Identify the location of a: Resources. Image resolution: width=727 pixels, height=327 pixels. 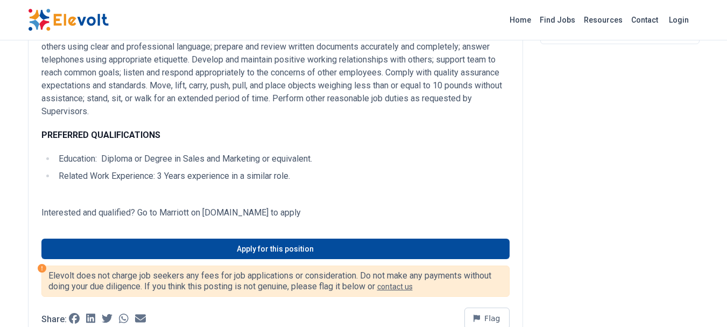
(603, 20).